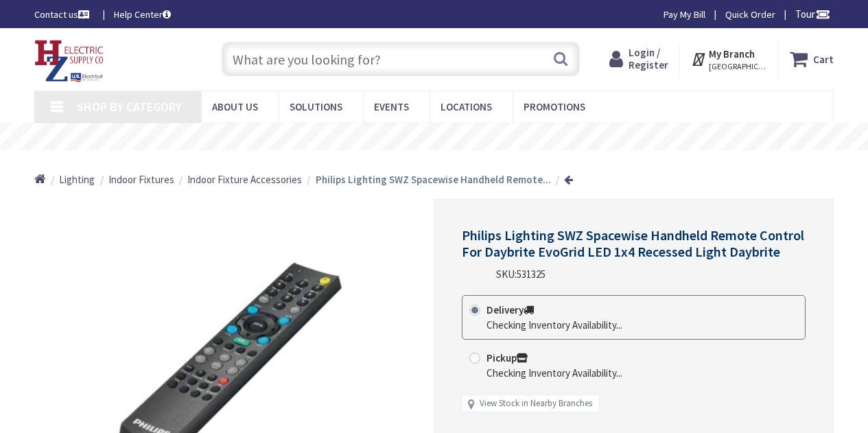 Image resolution: width=868 pixels, height=433 pixels. What do you see at coordinates (234, 106) in the screenshot?
I see `span: About Us` at bounding box center [234, 106].